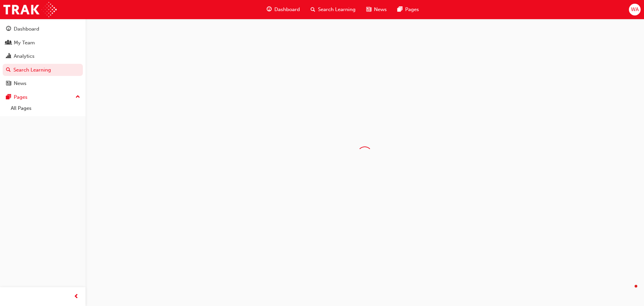 The width and height of the screenshot is (644, 306). What do you see at coordinates (30, 9) in the screenshot?
I see `a: Trak` at bounding box center [30, 9].